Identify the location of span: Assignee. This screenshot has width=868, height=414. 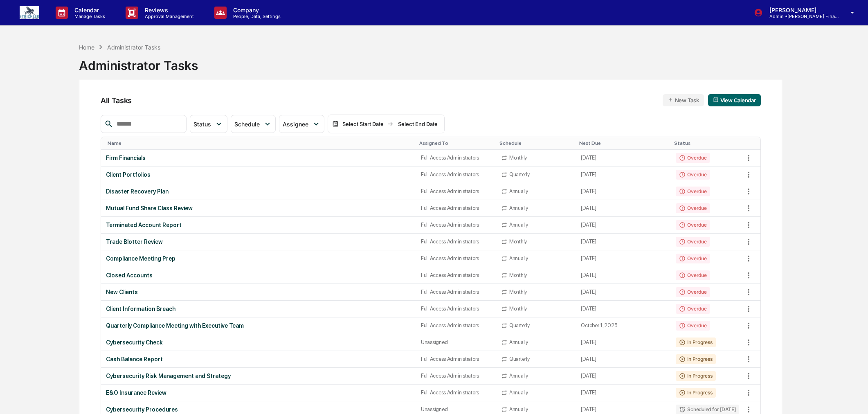
(295, 124).